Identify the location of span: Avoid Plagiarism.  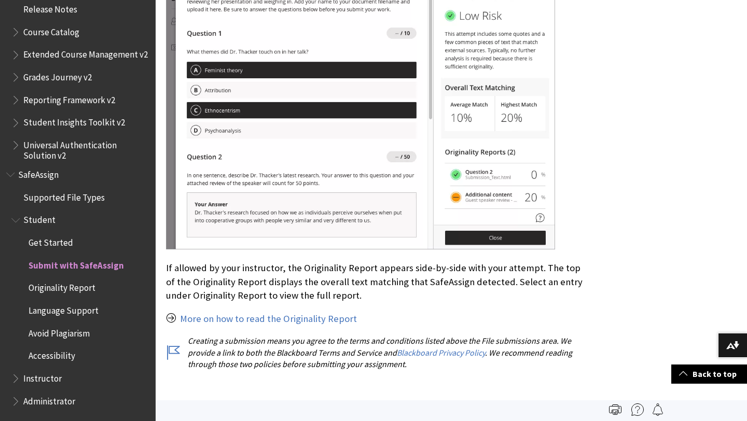
(59, 331).